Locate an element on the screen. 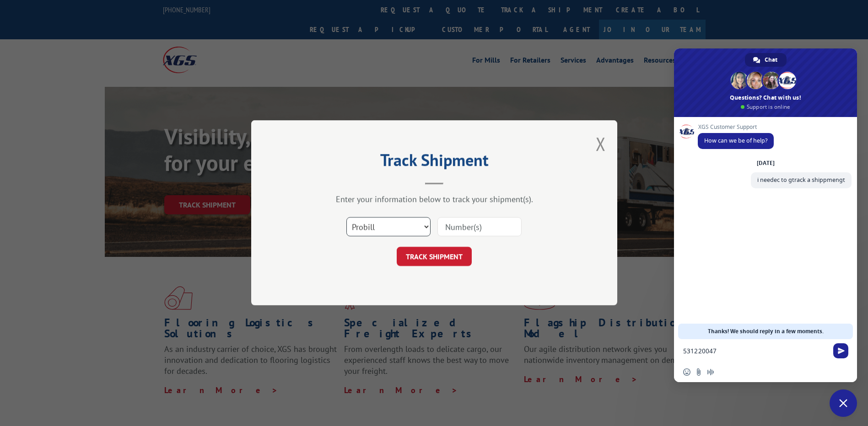  div: Close chat is located at coordinates (843, 404).